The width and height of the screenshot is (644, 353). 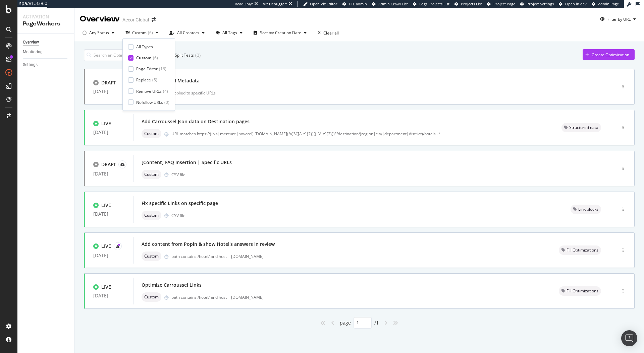 What do you see at coordinates (468, 4) in the screenshot?
I see `a: Projects List` at bounding box center [468, 4].